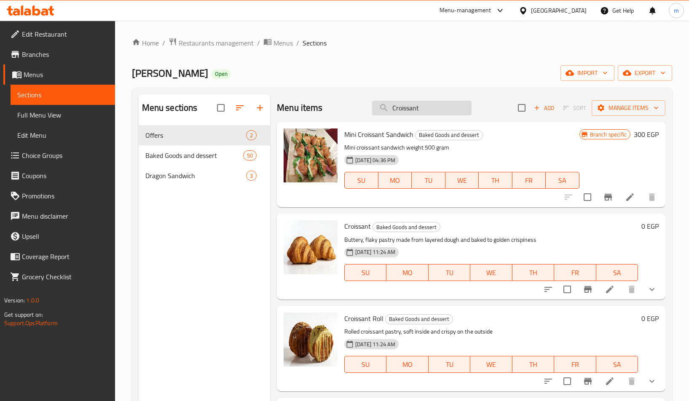  I want to click on button: export, so click(645, 73).